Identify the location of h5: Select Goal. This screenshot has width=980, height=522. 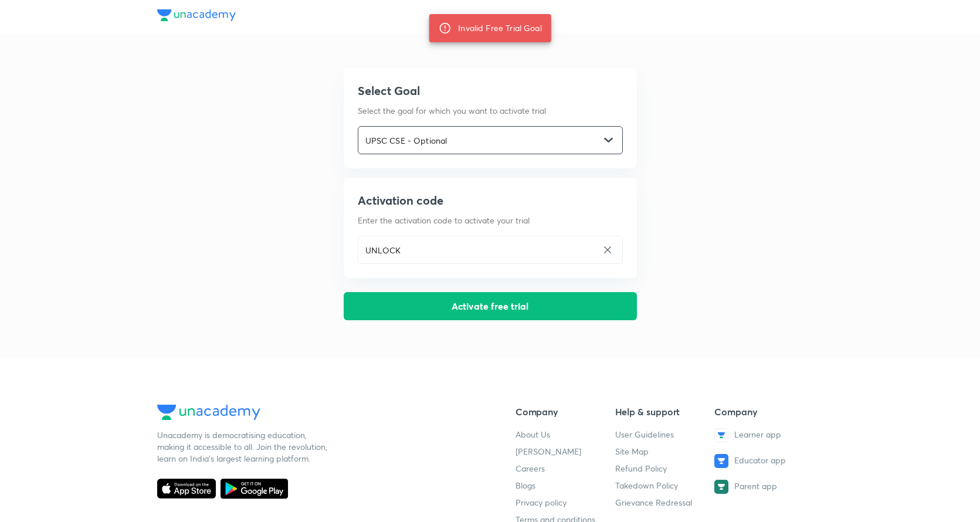
(491, 91).